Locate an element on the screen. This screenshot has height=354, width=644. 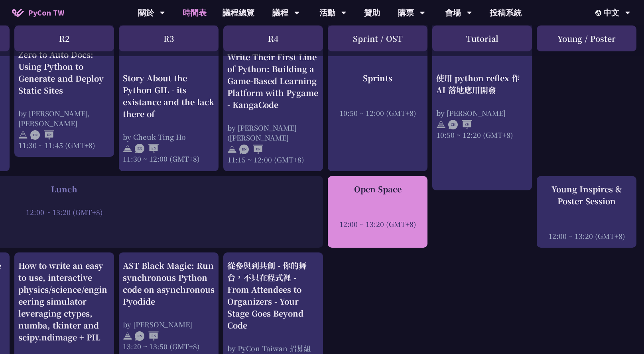
div: 使用 python reflex 作 AI 落地應用開發 is located at coordinates (482, 83).